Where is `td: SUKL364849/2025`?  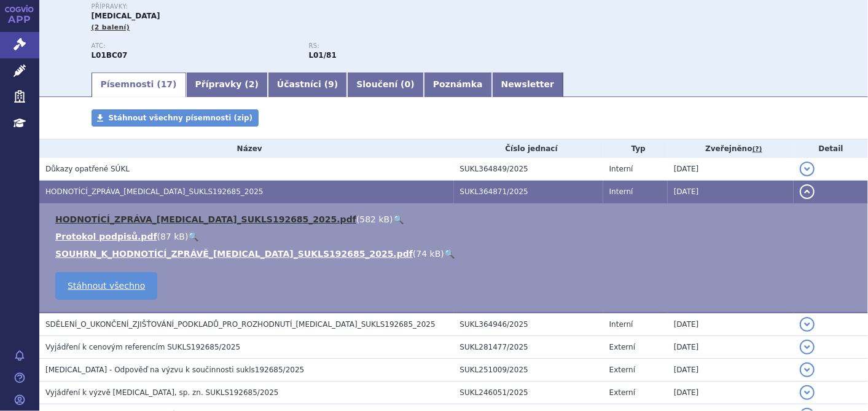
td: SUKL364849/2025 is located at coordinates (528, 169).